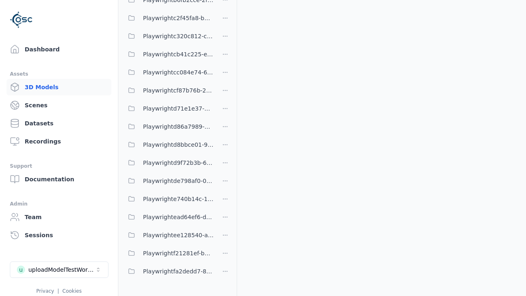 Image resolution: width=526 pixels, height=296 pixels. I want to click on a: Privacy, so click(45, 291).